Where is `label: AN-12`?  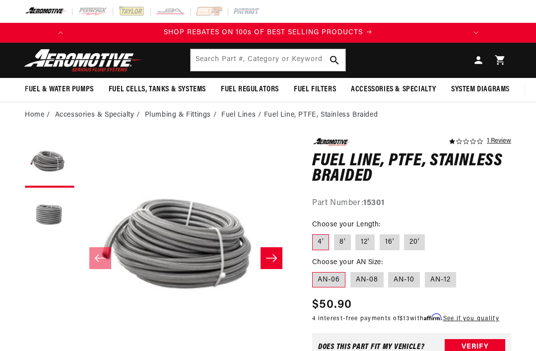
label: AN-12 is located at coordinates (440, 280).